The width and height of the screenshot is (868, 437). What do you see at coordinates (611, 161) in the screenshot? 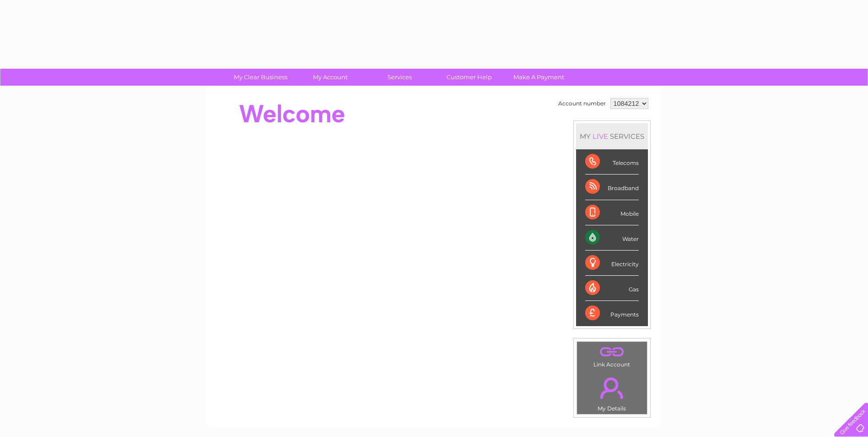
I see `div: Telecoms` at bounding box center [611, 161].